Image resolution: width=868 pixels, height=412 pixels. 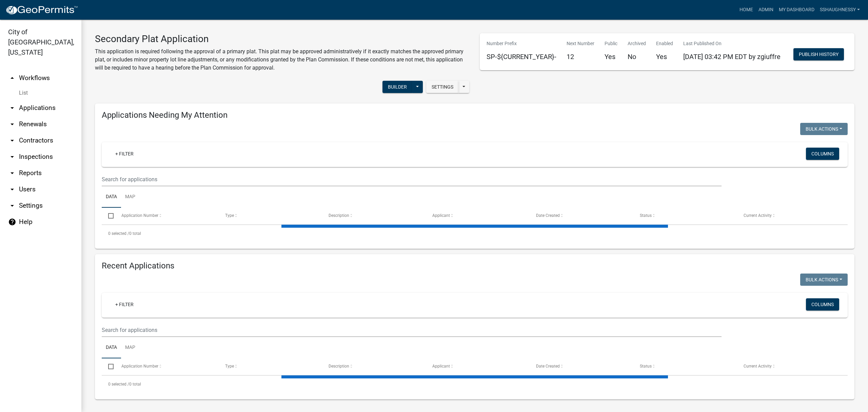 I want to click on i: help, so click(x=12, y=222).